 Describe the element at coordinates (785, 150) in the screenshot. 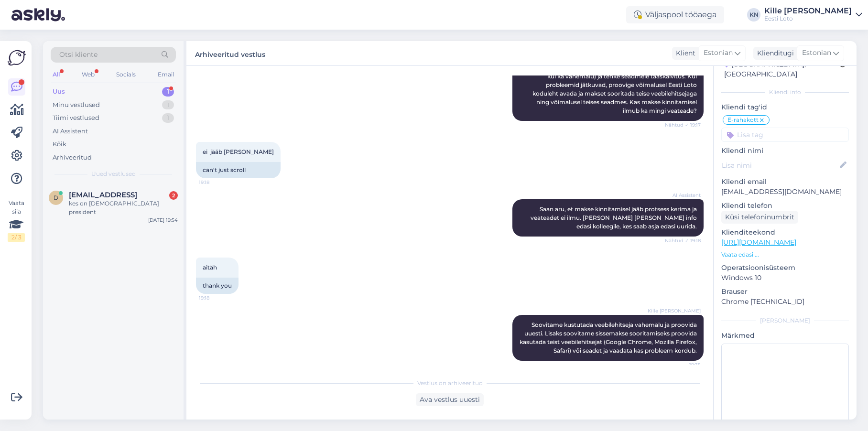

I see `p: Kliendi nimi` at that location.